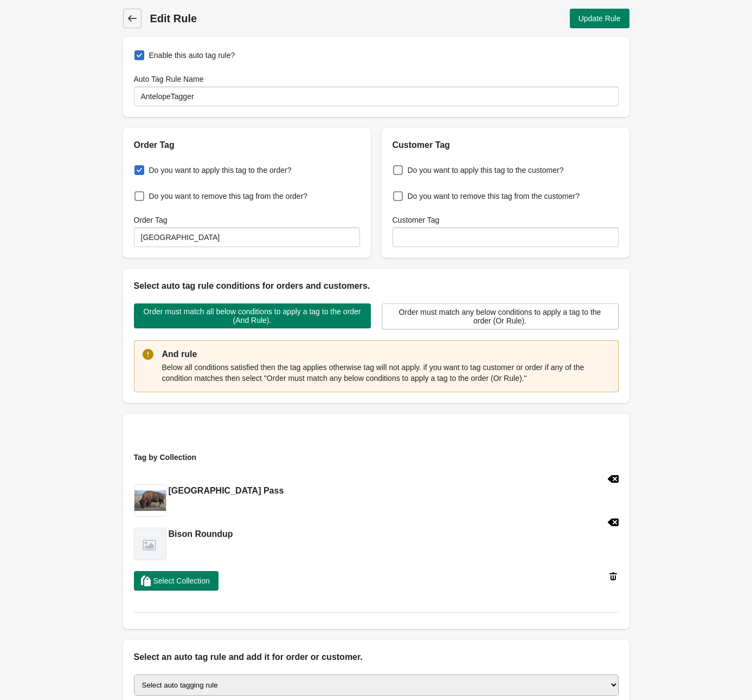 The height and width of the screenshot is (700, 752). Describe the element at coordinates (486, 170) in the screenshot. I see `span: Do you want to apply this tag to the customer?` at that location.